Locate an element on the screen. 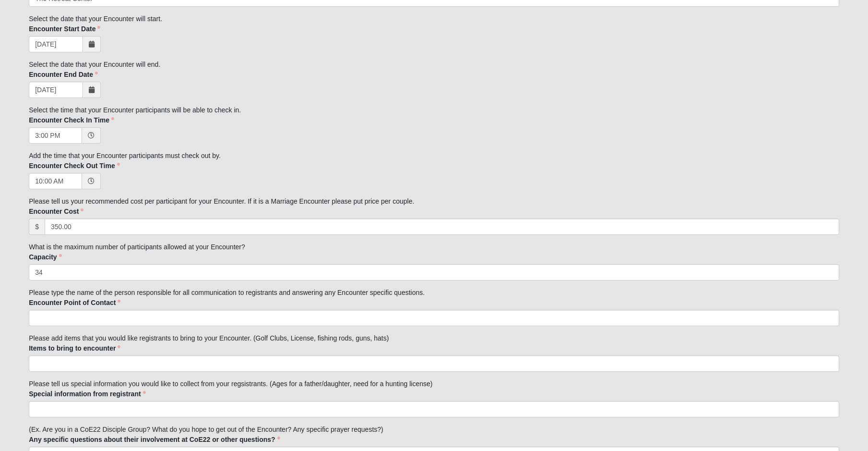  label: Any specific questions about their involvement at CoE22 or other questions? is located at coordinates (154, 439).